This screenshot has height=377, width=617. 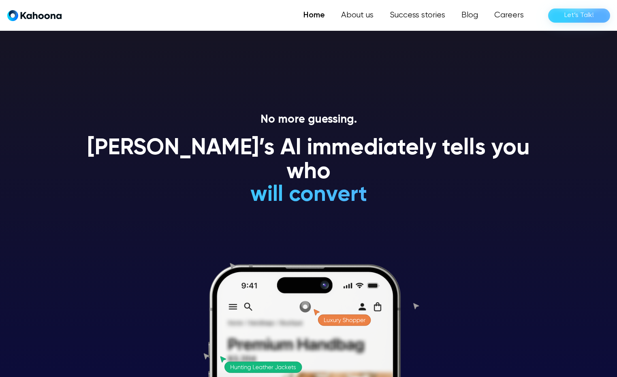 What do you see at coordinates (417, 15) in the screenshot?
I see `a: Success stories` at bounding box center [417, 15].